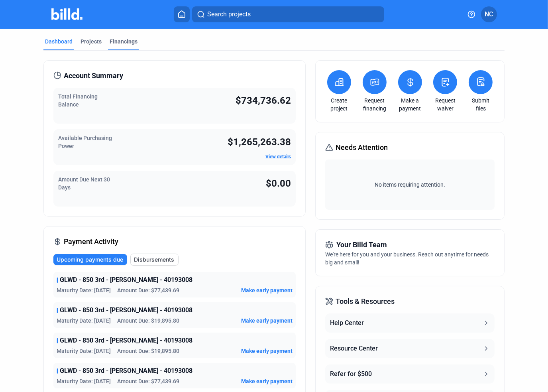  What do you see at coordinates (279, 156) in the screenshot?
I see `a: View details` at bounding box center [279, 156].